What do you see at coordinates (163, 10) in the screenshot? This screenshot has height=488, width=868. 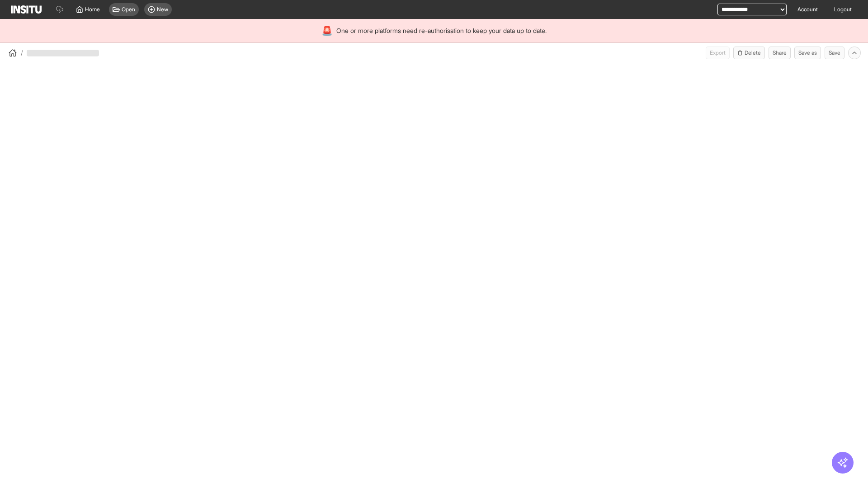 I see `span: New` at bounding box center [163, 10].